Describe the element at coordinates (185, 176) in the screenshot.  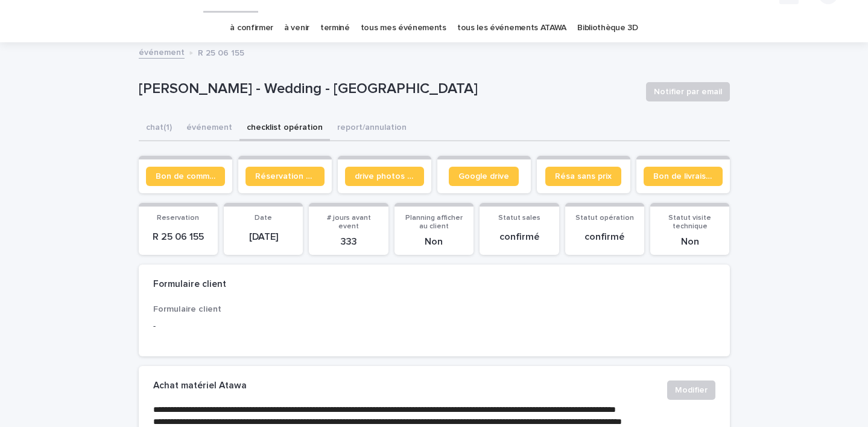
I see `span: Bon de commande` at that location.